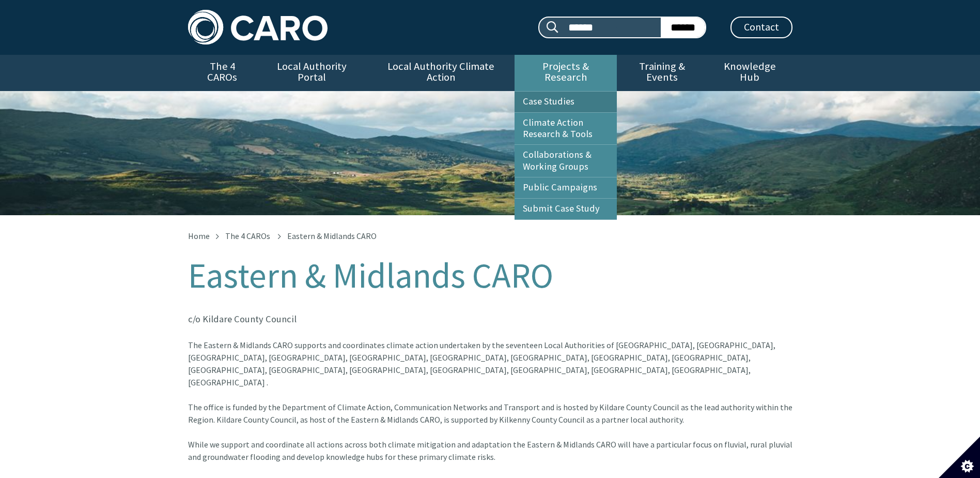  I want to click on a: Contact, so click(762, 28).